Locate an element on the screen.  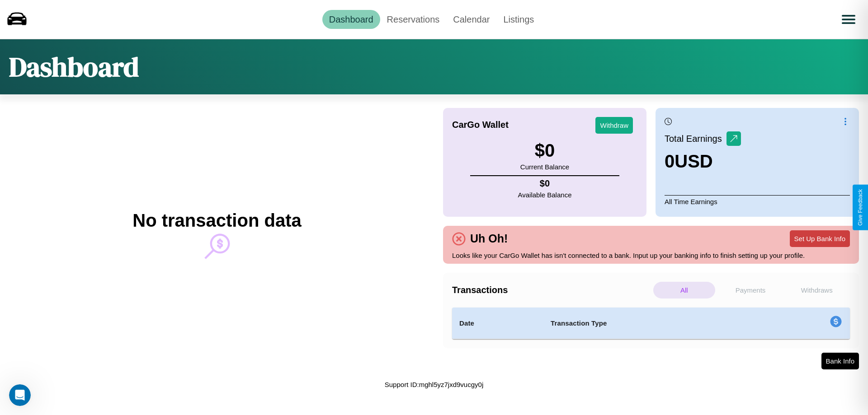
h4: Uh Oh! is located at coordinates (489, 239).